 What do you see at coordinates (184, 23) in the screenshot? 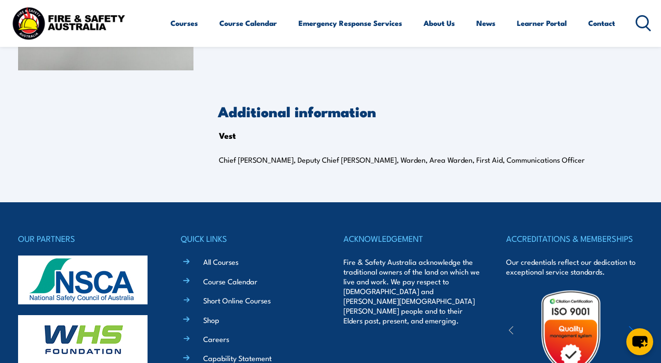
I see `a: Courses` at bounding box center [184, 23].